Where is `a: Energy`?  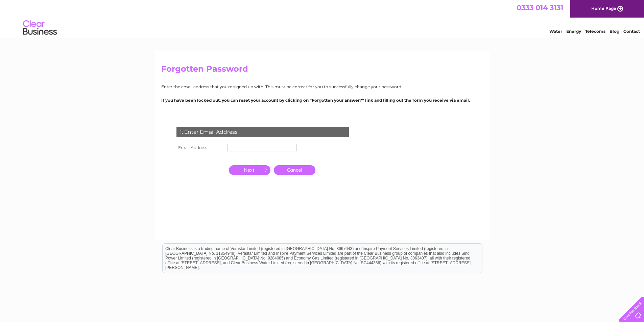
a: Energy is located at coordinates (574, 31).